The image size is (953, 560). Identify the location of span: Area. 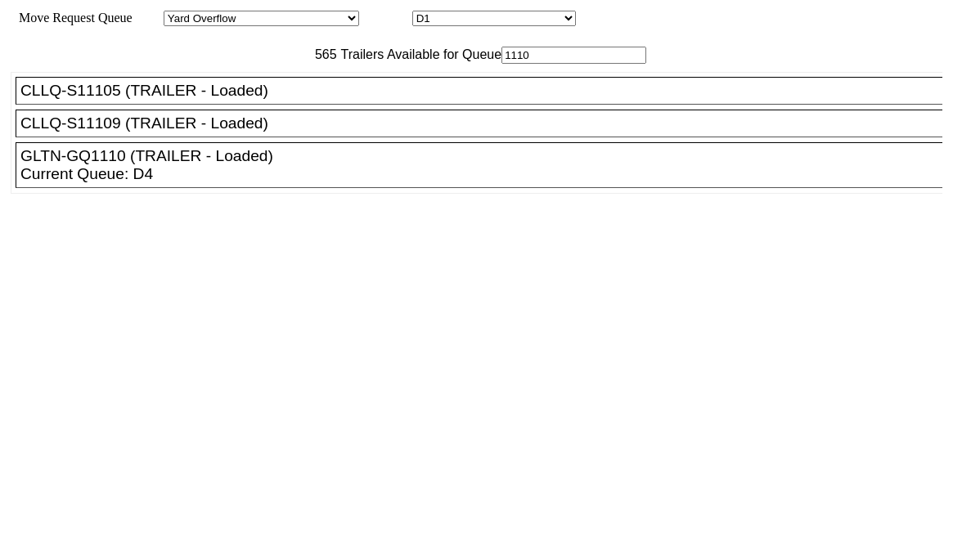
(147, 17).